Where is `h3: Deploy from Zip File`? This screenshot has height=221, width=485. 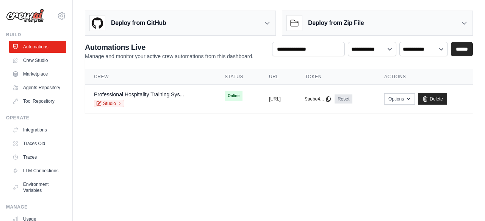
h3: Deploy from Zip File is located at coordinates (335, 23).